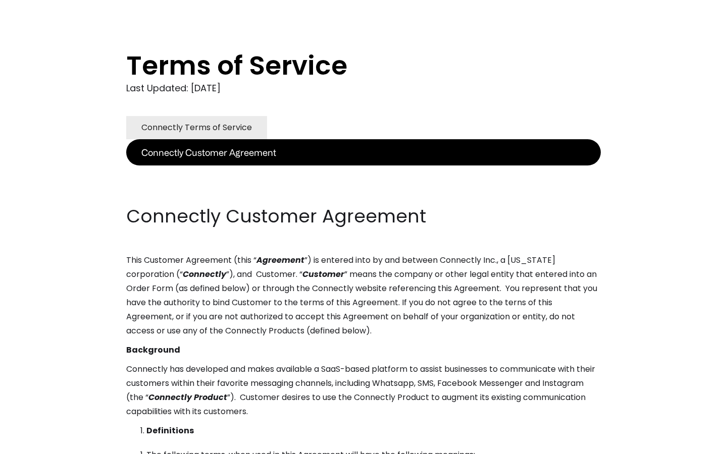 The width and height of the screenshot is (727, 454). What do you see at coordinates (343, 66) in the screenshot?
I see `h1: Terms of Service` at bounding box center [343, 66].